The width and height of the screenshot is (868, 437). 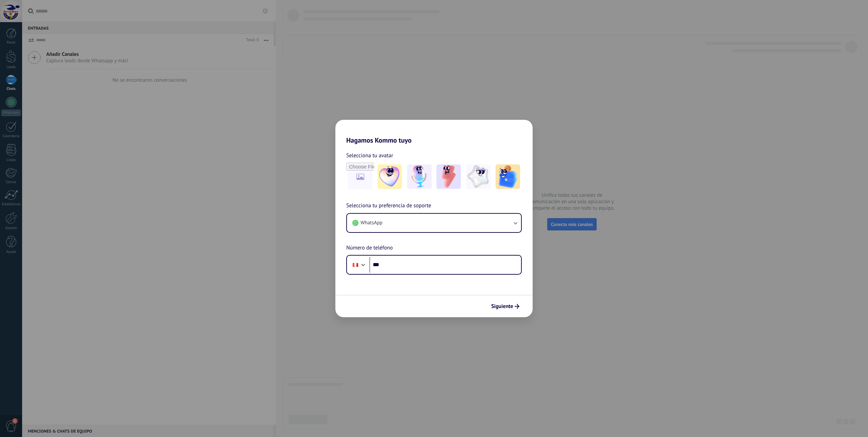 What do you see at coordinates (502, 306) in the screenshot?
I see `span: Siguiente` at bounding box center [502, 306].